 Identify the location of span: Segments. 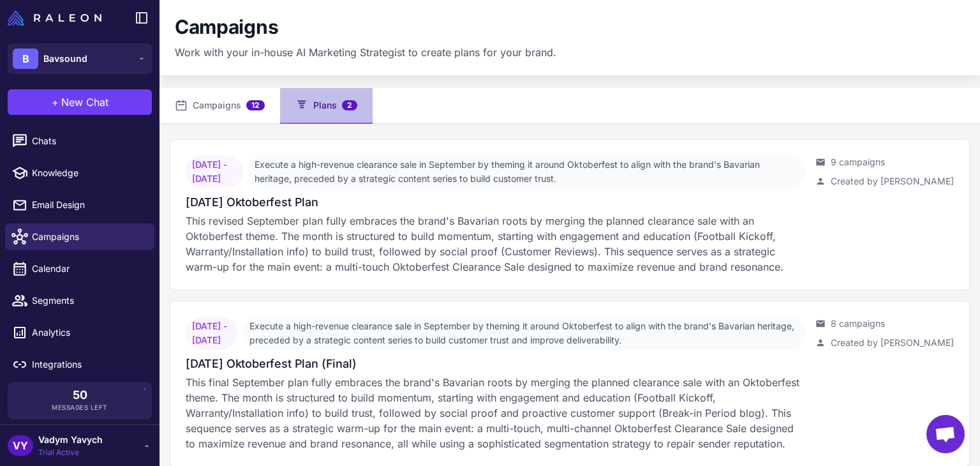
(88, 301).